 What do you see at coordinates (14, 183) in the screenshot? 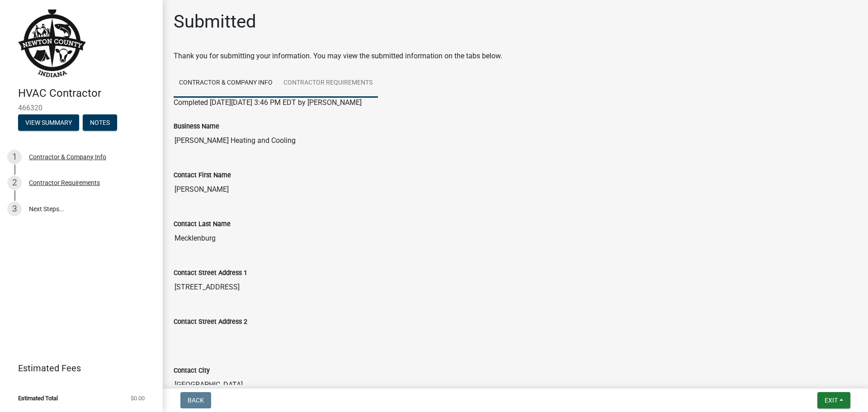
I see `div: 2` at bounding box center [14, 183].